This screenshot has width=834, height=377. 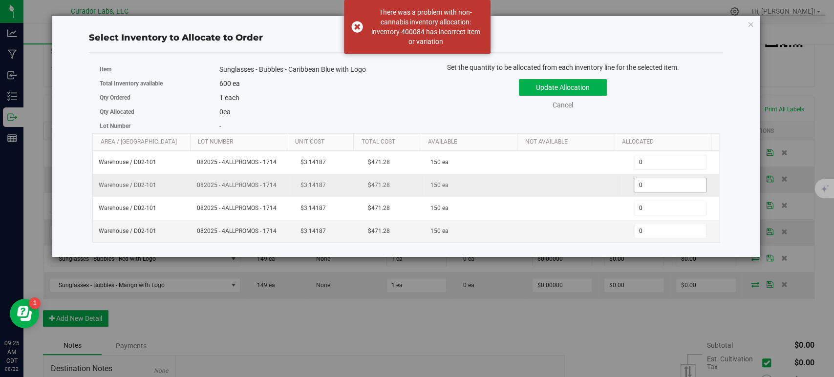 What do you see at coordinates (159, 69) in the screenshot?
I see `label: Item` at bounding box center [159, 69].